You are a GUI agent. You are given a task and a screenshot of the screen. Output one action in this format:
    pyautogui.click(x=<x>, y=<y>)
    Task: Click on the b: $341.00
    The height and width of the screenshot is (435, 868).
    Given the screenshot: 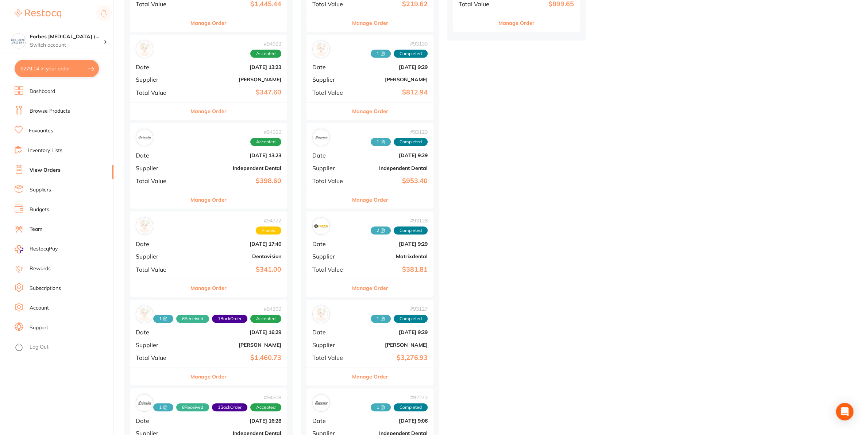 What is the action you would take?
    pyautogui.click(x=235, y=270)
    